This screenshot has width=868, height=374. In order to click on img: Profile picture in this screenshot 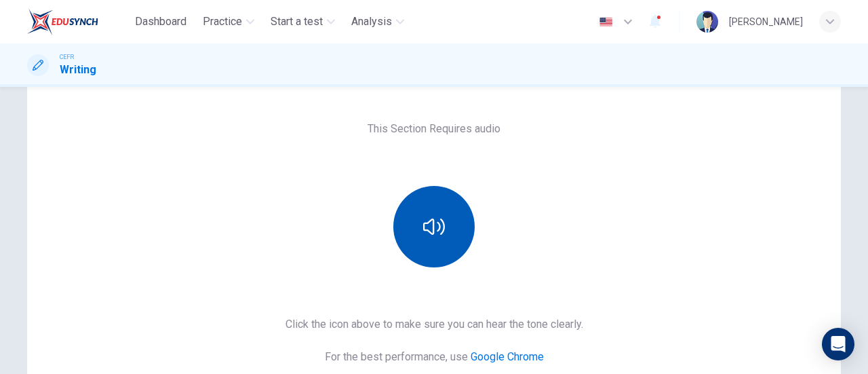, I will do `click(707, 21)`.